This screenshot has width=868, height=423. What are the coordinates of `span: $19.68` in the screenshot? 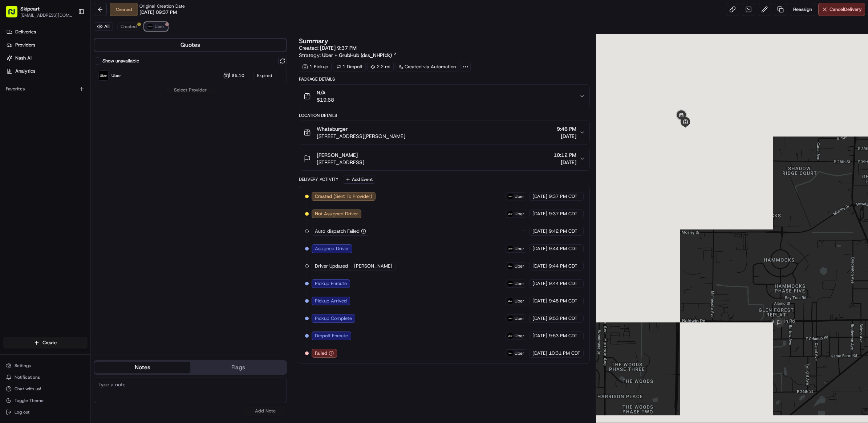 It's located at (326, 100).